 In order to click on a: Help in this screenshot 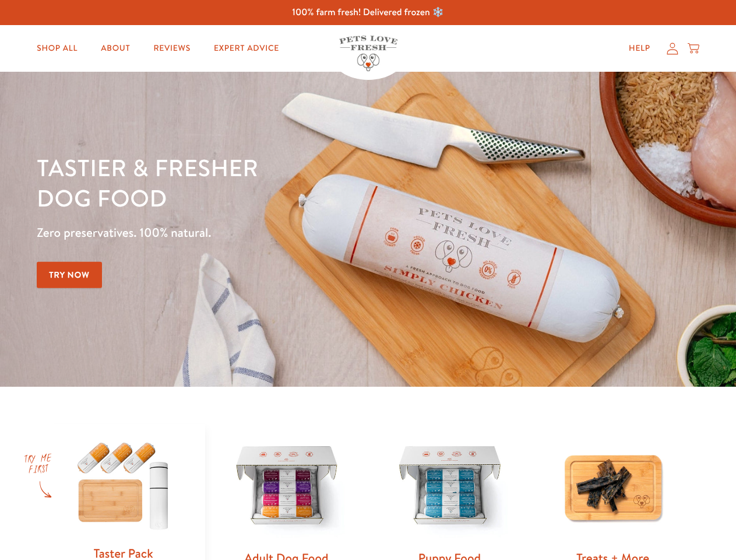, I will do `click(640, 49)`.